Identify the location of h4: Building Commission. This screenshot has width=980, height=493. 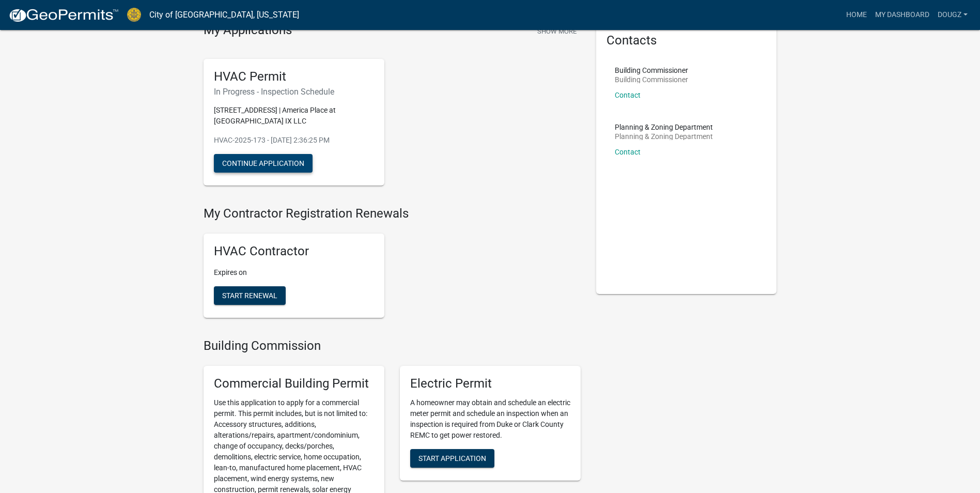
(392, 346).